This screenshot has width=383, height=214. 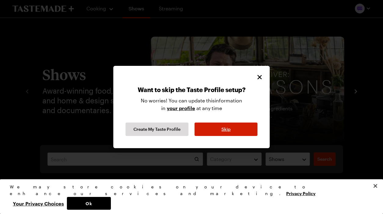 I want to click on div: Privacy, so click(x=189, y=197).